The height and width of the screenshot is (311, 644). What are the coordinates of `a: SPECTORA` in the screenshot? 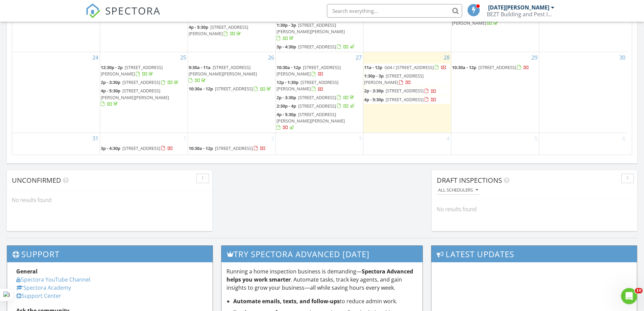 It's located at (123, 16).